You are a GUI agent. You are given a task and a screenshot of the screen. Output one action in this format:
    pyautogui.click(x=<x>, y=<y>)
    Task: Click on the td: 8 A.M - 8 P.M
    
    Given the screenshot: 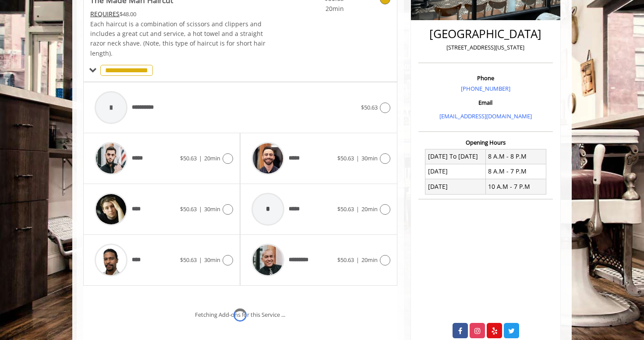 What is the action you would take?
    pyautogui.click(x=515, y=157)
    